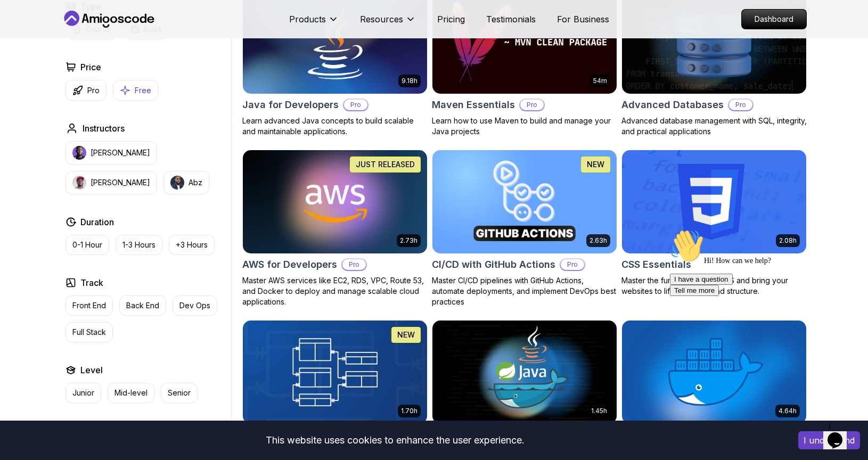 This screenshot has width=868, height=460. I want to click on a: For Business, so click(583, 19).